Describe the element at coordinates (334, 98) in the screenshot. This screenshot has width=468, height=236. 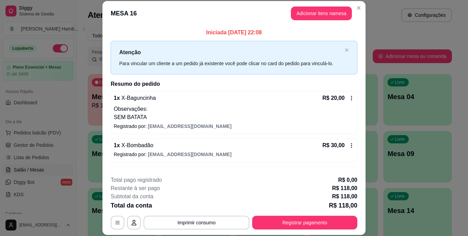
I see `p: R$ 20,00` at that location.